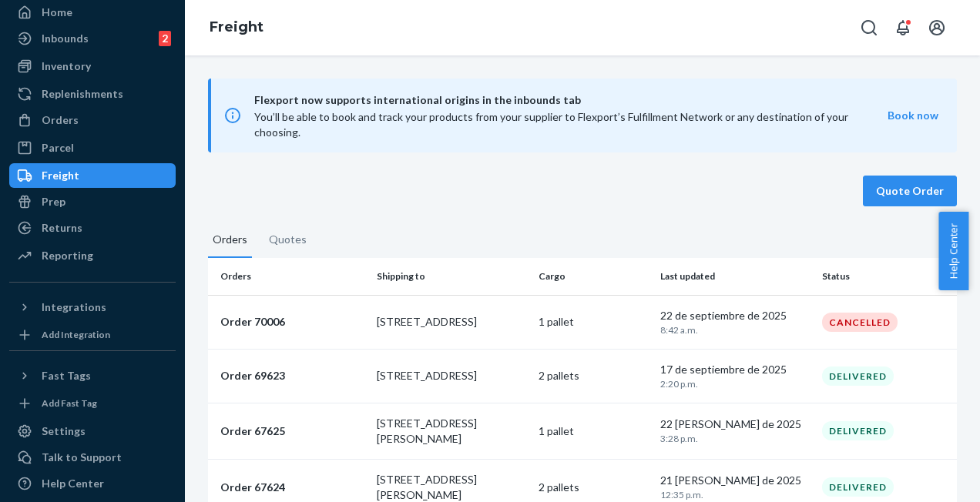  Describe the element at coordinates (93, 202) in the screenshot. I see `a: Prep` at that location.